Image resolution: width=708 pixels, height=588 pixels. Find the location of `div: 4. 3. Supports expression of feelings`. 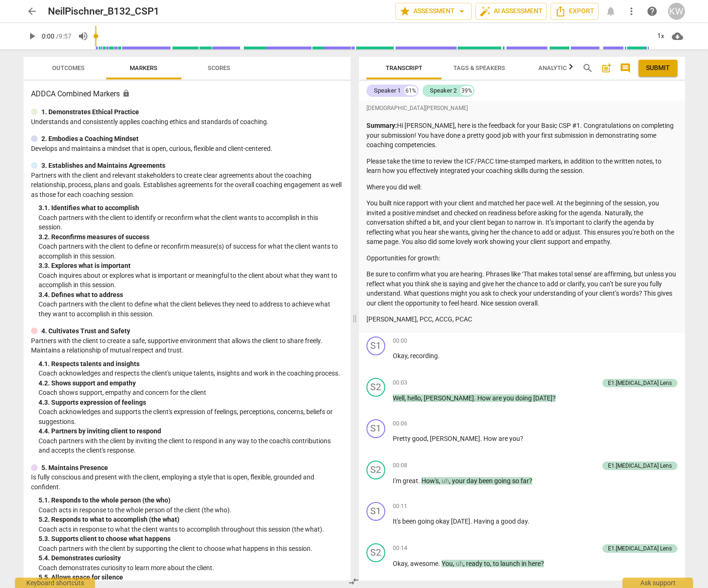

div: 4. 3. Supports expression of feelings is located at coordinates (191, 402).